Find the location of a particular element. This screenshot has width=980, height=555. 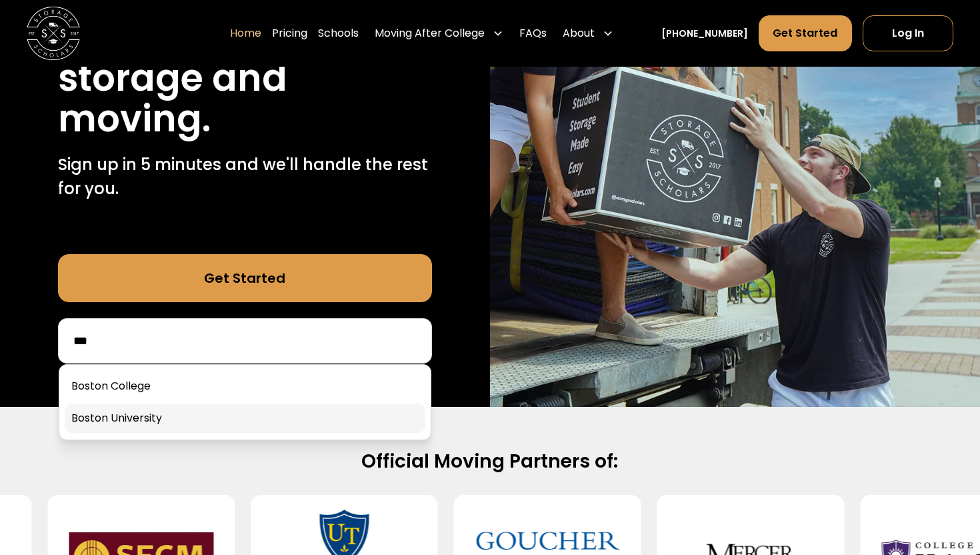

a: FAQs is located at coordinates (533, 34).